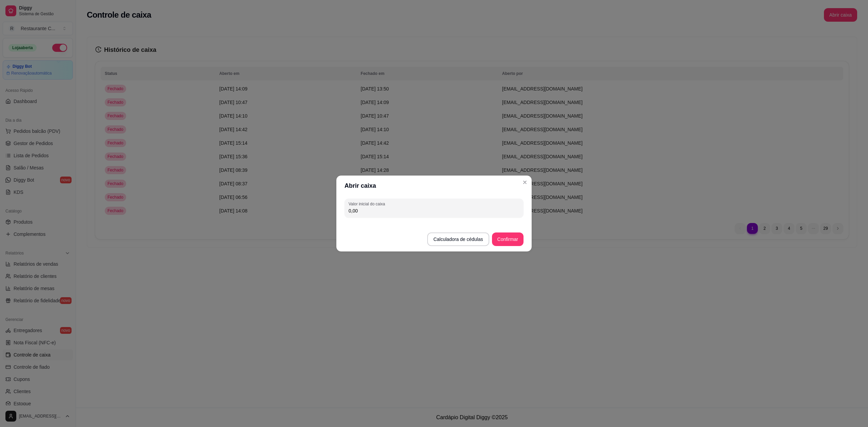 The image size is (868, 427). What do you see at coordinates (525, 183) in the screenshot?
I see `button: Close` at bounding box center [525, 183].